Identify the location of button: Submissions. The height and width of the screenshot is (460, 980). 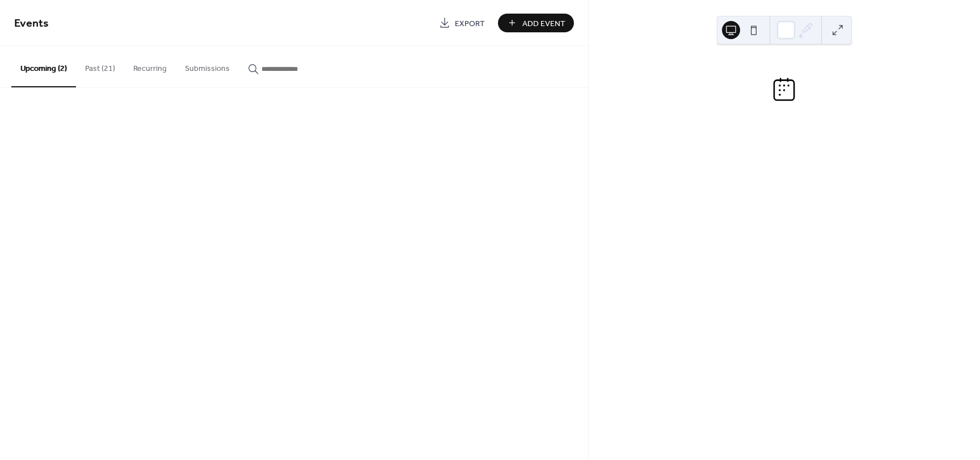
(207, 66).